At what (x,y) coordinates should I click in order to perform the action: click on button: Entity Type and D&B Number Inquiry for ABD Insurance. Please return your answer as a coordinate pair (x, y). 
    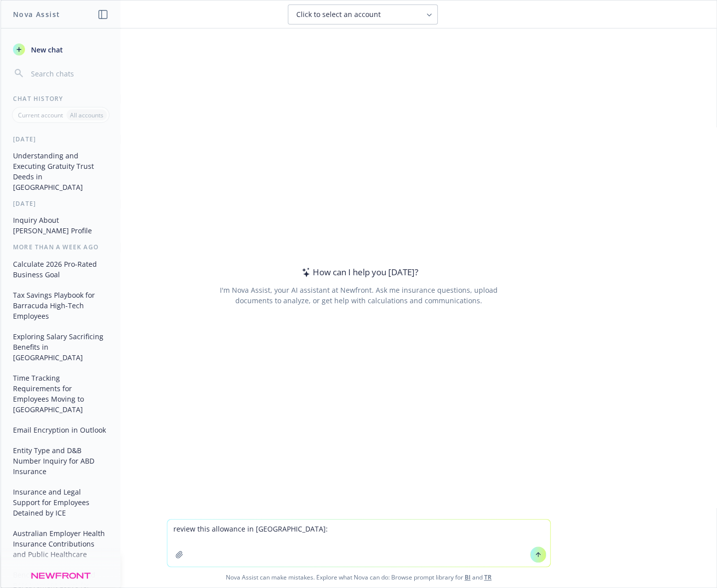
    Looking at the image, I should click on (60, 461).